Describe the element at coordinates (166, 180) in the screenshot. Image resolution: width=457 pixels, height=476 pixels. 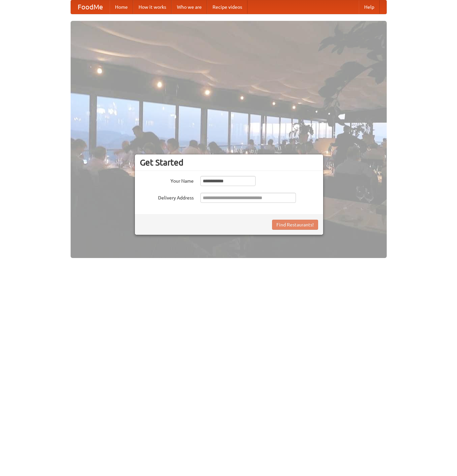
I see `label: Your Name` at that location.